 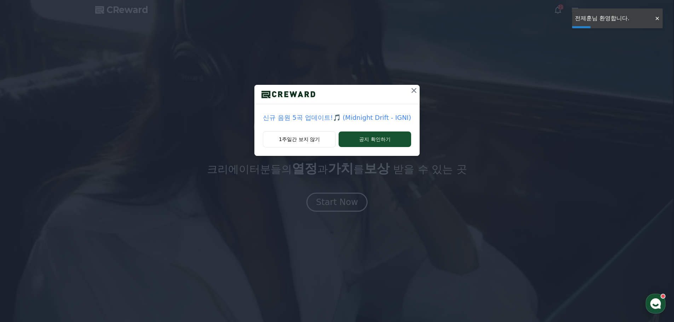 What do you see at coordinates (374, 139) in the screenshot?
I see `button: 공지 확인하기` at bounding box center [374, 139].